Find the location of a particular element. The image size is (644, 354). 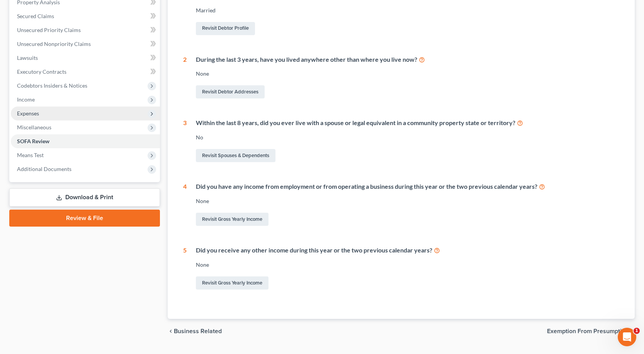

span: Additional Documents is located at coordinates (44, 169).